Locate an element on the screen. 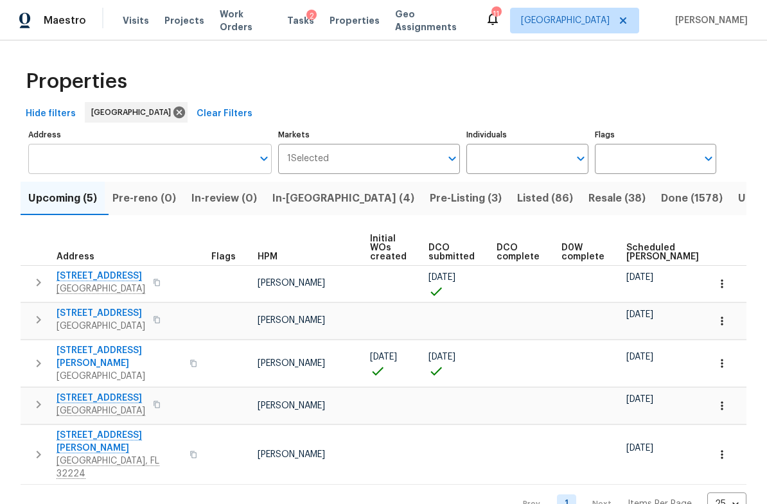 This screenshot has width=767, height=504. span: HPM is located at coordinates (267, 257).